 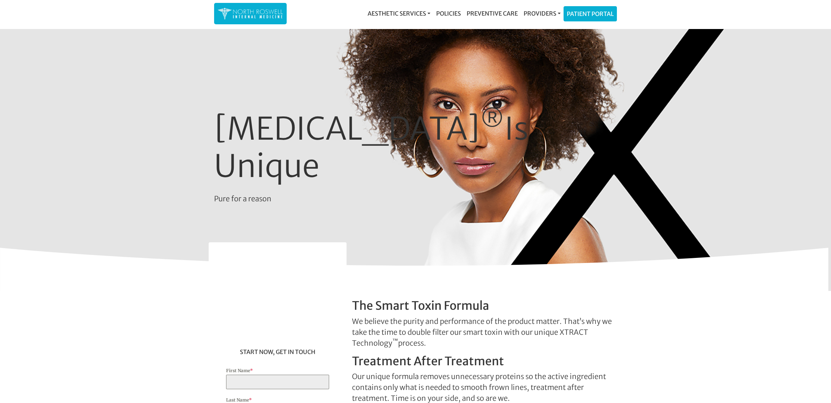 I want to click on label: First Name, so click(x=278, y=371).